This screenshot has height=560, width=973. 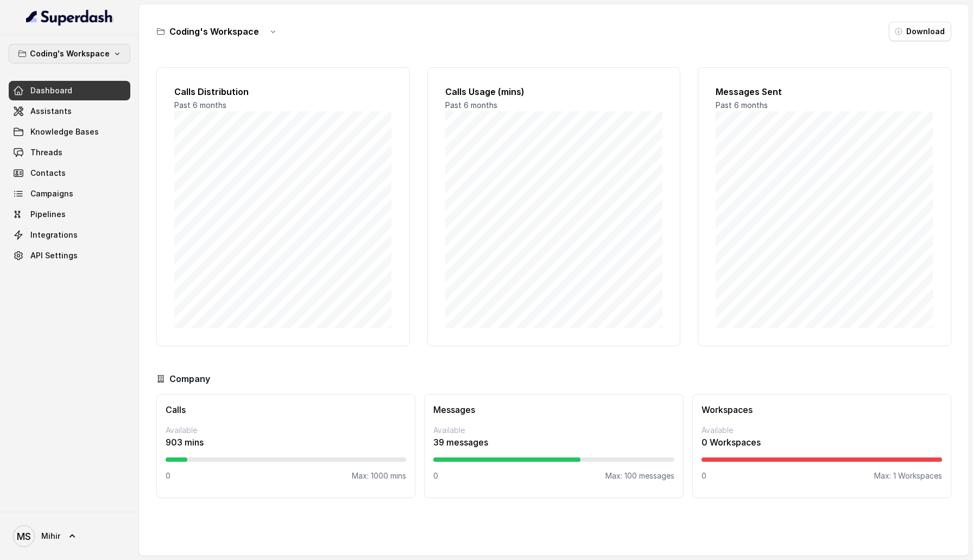 What do you see at coordinates (821, 410) in the screenshot?
I see `h3: Workspaces` at bounding box center [821, 410].